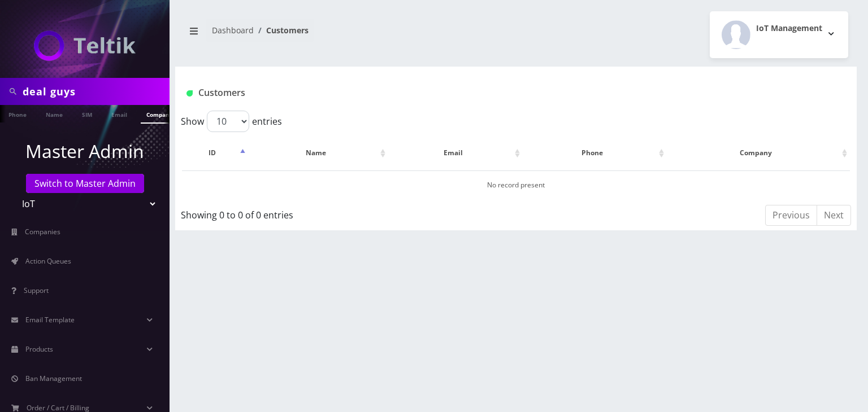 The width and height of the screenshot is (868, 412). I want to click on span: Email Template, so click(50, 320).